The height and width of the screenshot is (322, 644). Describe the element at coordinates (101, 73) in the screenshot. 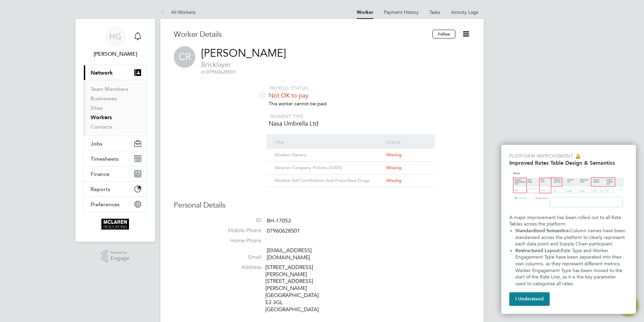

I see `span: Network` at that location.